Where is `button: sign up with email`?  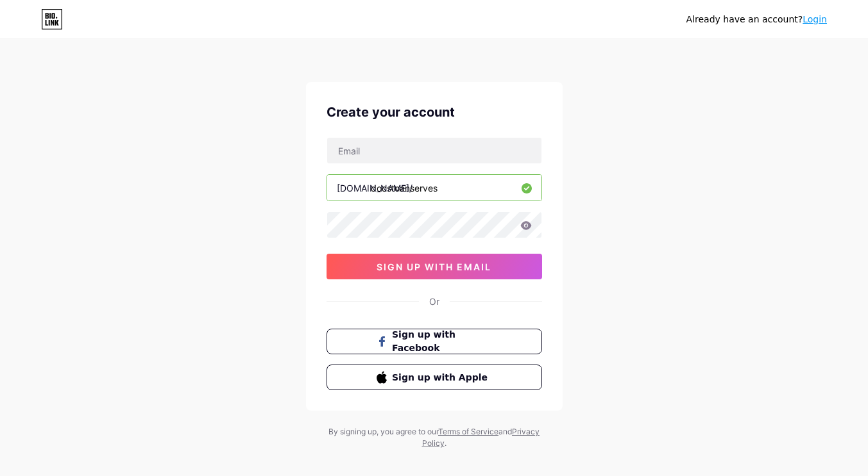
button: sign up with email is located at coordinates (434, 267).